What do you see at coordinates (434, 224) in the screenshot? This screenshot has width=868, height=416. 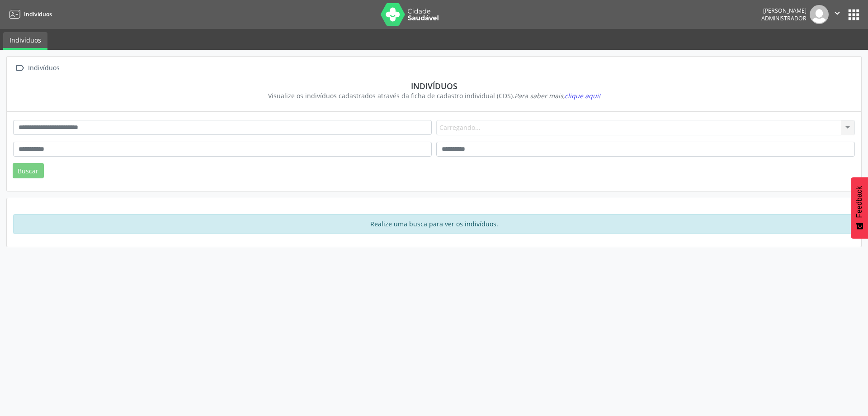 I see `div: Realize uma busca para ver os indivíduos.` at bounding box center [434, 224].